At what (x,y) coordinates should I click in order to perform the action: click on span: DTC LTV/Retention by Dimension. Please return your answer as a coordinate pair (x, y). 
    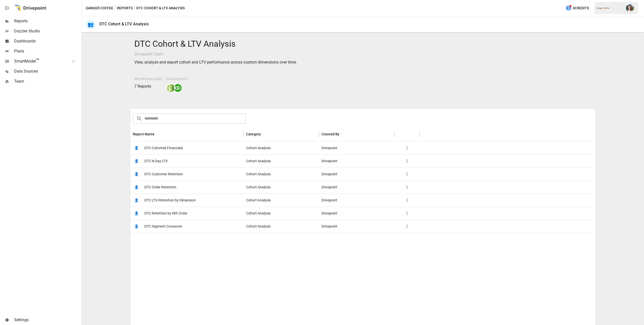
    Looking at the image, I should click on (170, 200).